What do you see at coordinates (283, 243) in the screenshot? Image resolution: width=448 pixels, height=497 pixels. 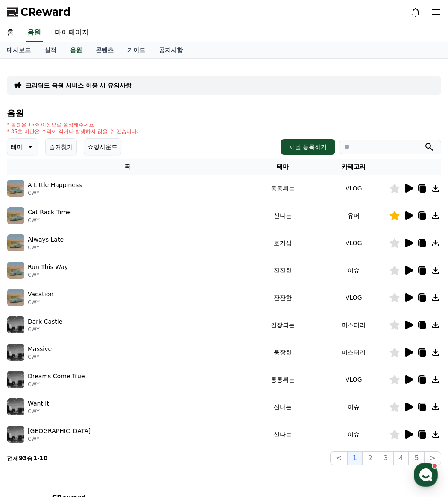 I see `td: 호기심` at bounding box center [283, 243].